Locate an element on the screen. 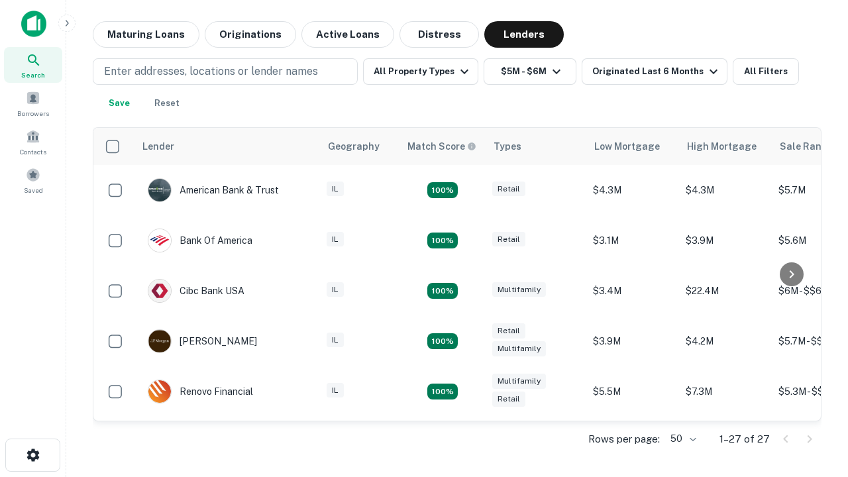 This screenshot has width=848, height=477. div: Cibc Bank USA is located at coordinates (196, 291).